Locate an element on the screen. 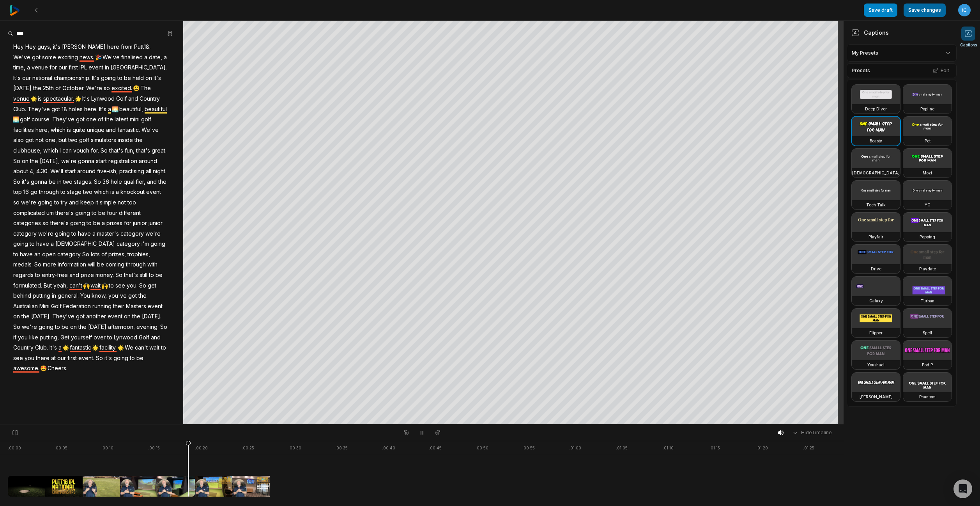  h3: Turban is located at coordinates (927, 301).